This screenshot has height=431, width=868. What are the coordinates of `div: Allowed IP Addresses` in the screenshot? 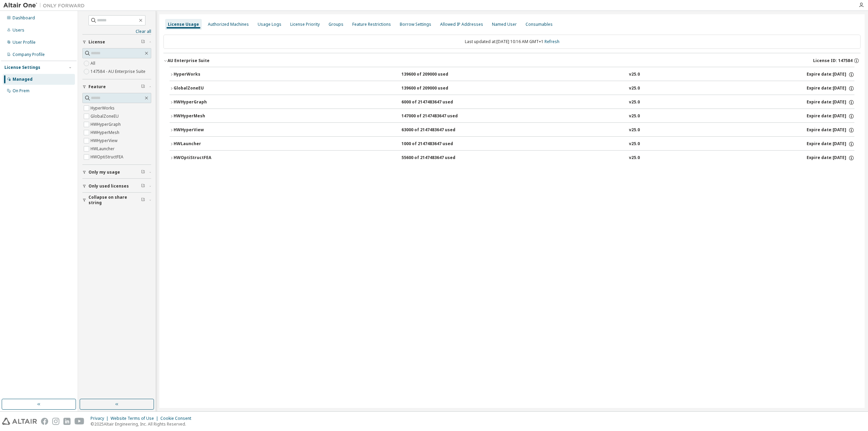 It's located at (461, 24).